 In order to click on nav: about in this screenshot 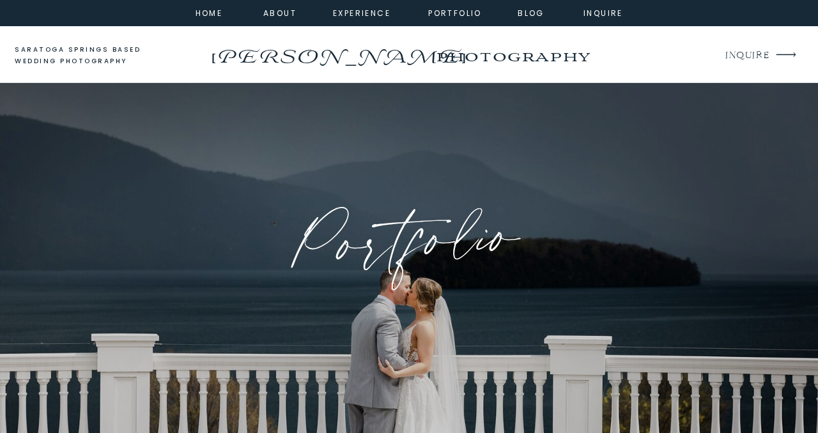, I will do `click(277, 12)`.